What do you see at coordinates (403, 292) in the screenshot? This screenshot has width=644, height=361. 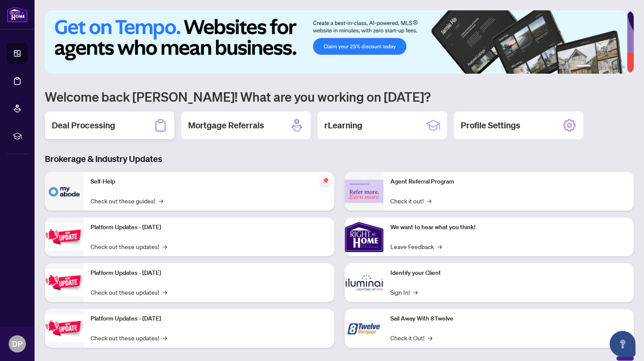 I see `a: Sign In!→` at bounding box center [403, 292].